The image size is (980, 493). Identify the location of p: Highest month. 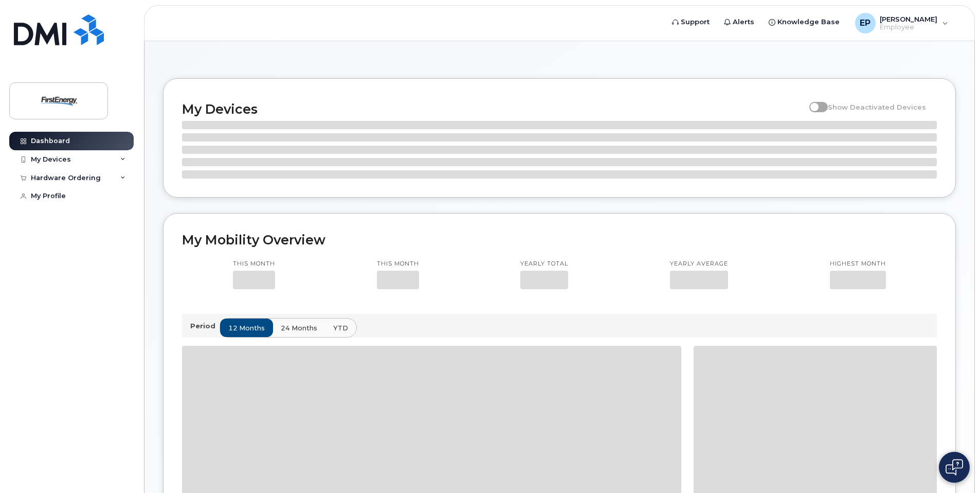
(858, 264).